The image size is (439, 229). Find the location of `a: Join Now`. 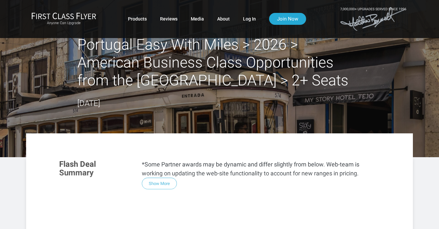

a: Join Now is located at coordinates (288, 19).